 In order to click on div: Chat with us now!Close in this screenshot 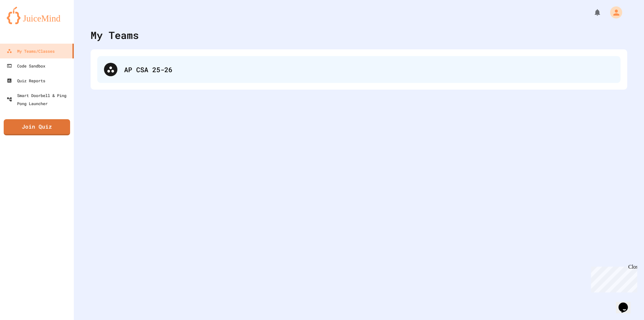, I will do `click(25, 22)`.